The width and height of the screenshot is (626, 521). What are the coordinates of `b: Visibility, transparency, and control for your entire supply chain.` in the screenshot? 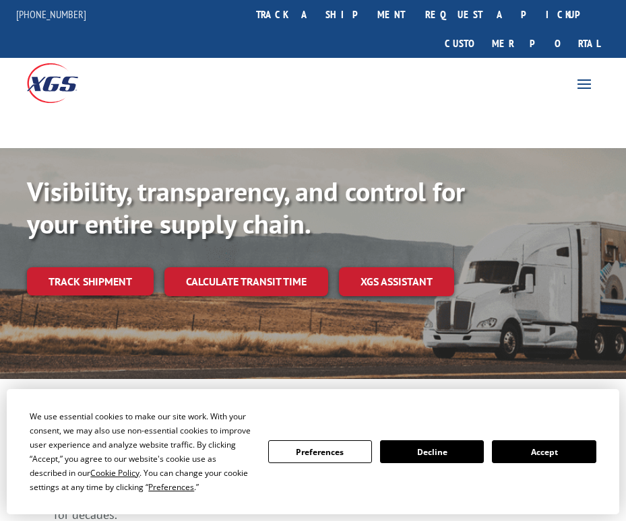 It's located at (246, 207).